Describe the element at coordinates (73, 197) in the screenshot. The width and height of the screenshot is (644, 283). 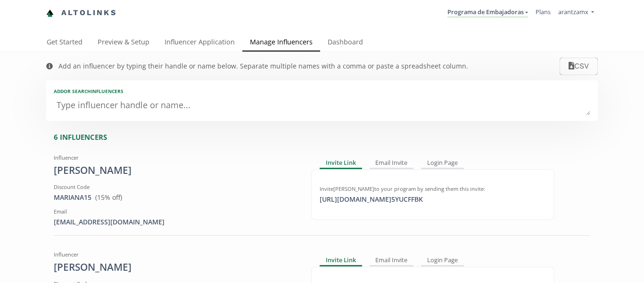
I see `span: MARIANA15` at that location.